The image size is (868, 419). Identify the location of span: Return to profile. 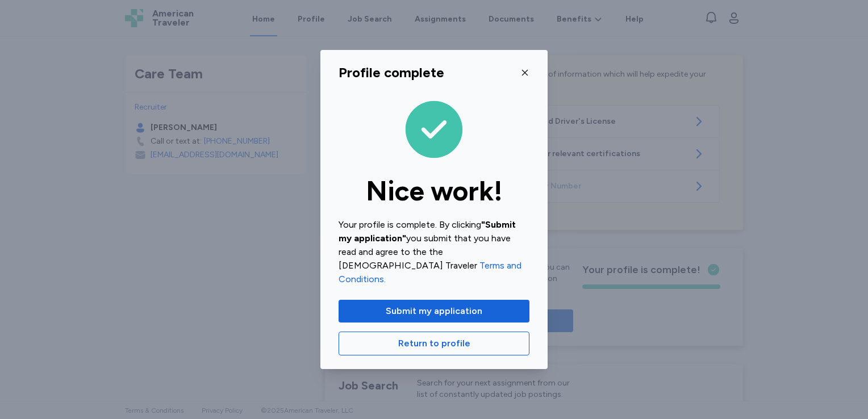
(434, 343).